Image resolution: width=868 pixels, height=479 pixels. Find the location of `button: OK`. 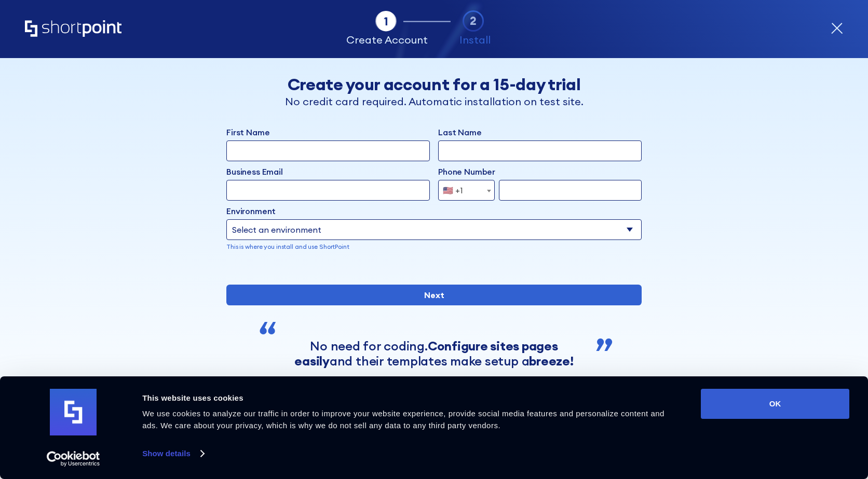

button: OK is located at coordinates (775, 404).